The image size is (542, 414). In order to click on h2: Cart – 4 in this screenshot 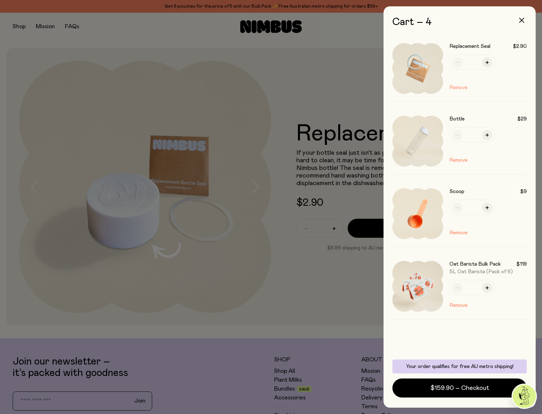, I will do `click(460, 22)`.